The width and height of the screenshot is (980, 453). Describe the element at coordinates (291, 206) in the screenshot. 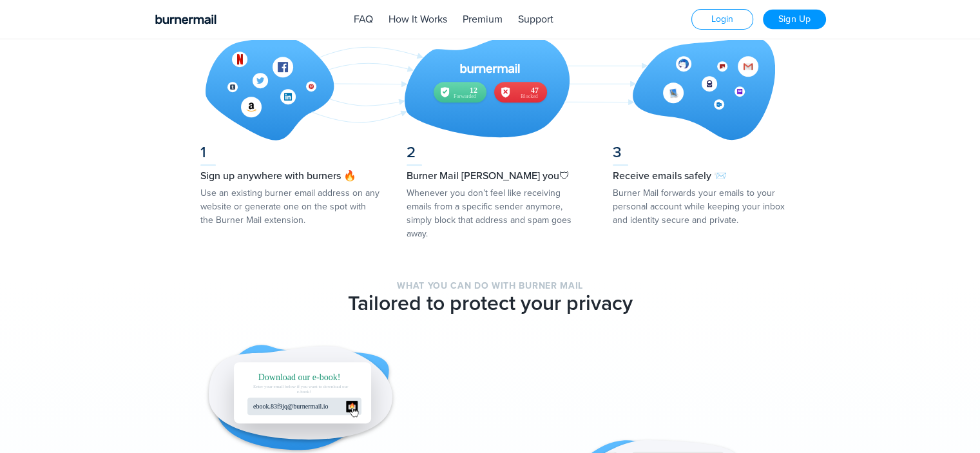

I see `div: Use an existing burner email address on any website or generate one on the spot with the Burner M...` at that location.